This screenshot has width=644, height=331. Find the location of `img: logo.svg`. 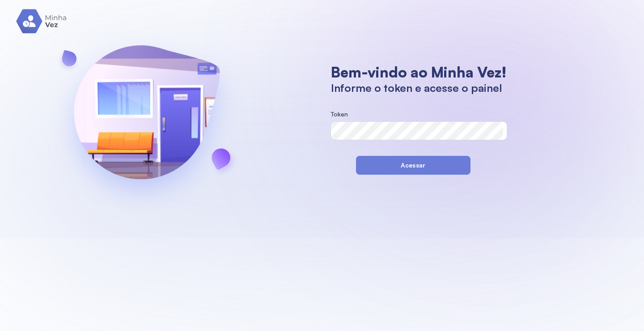

img: logo.svg is located at coordinates (41, 21).